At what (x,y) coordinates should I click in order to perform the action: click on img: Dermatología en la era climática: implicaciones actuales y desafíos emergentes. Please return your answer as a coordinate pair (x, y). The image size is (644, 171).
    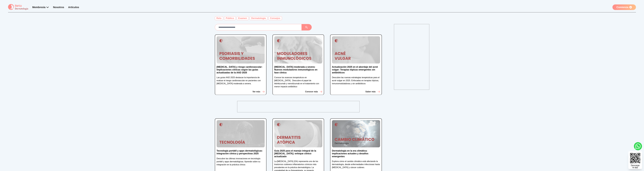
    Looking at the image, I should click on (356, 134).